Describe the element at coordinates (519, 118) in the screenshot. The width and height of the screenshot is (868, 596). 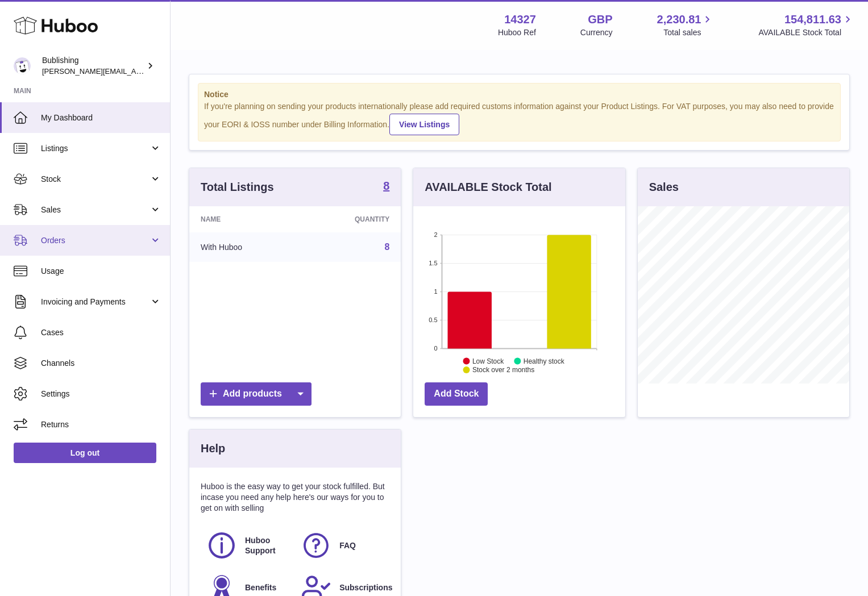
I see `div: If you're planning on sending your products internationally please add required customs informati...` at that location.